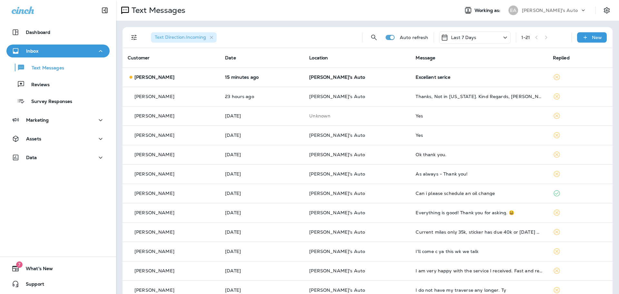  I want to click on p: Reviews, so click(37, 85).